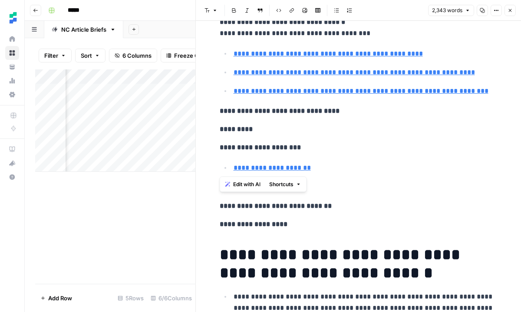 The image size is (521, 312). What do you see at coordinates (12, 149) in the screenshot?
I see `a: AirOps Academy` at bounding box center [12, 149].